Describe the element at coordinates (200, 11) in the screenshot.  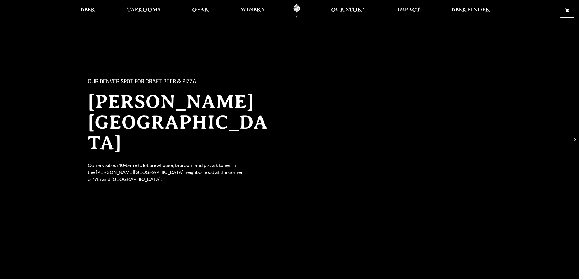
I see `a: Gear` at that location.